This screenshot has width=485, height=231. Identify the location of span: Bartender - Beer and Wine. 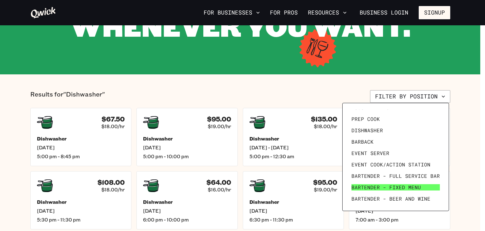
(391, 198).